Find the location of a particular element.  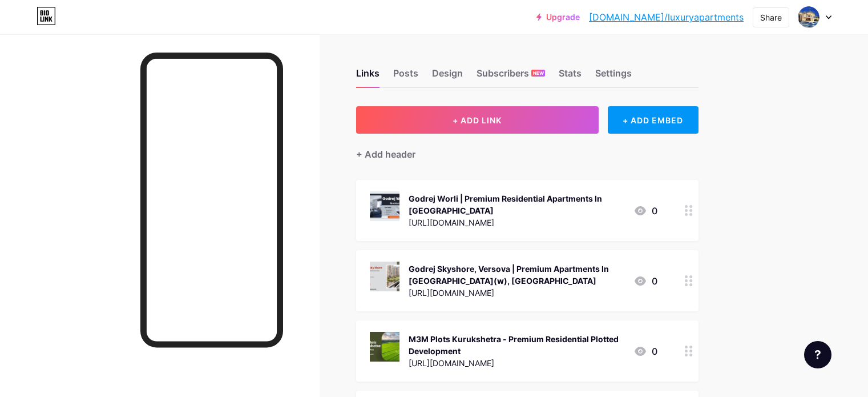

div: Settings is located at coordinates (613, 76).